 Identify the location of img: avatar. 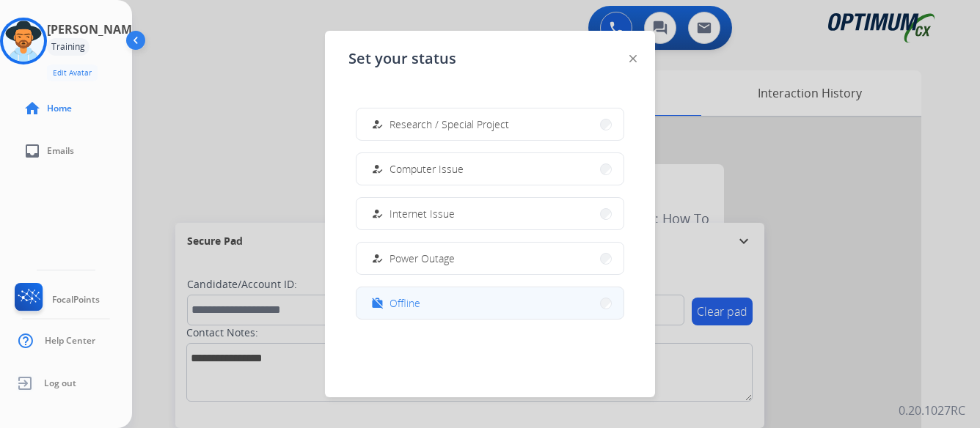
(23, 41).